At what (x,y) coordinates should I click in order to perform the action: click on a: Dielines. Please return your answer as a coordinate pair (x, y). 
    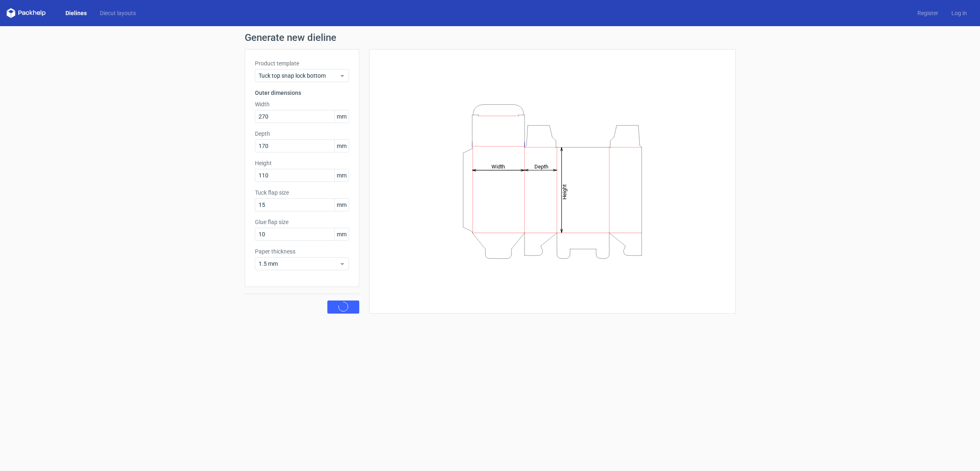
    Looking at the image, I should click on (76, 13).